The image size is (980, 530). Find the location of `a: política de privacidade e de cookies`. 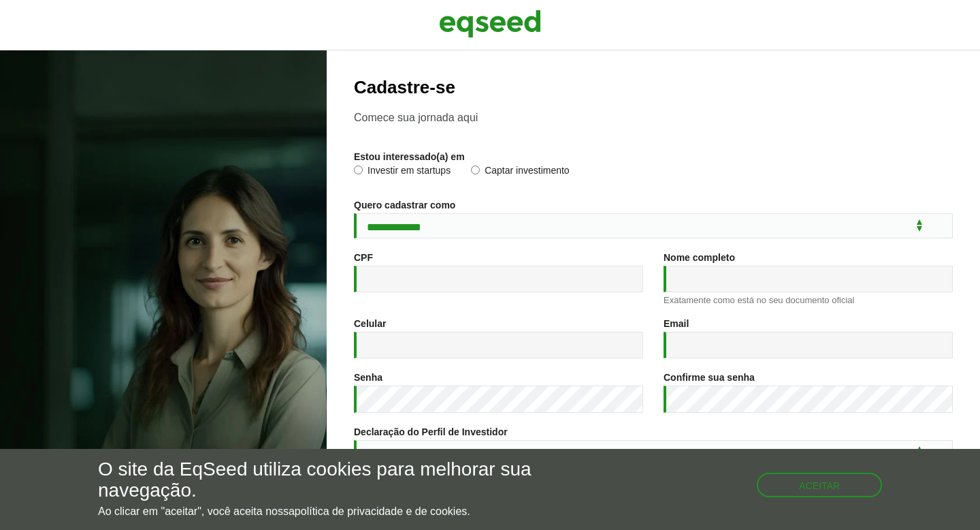

a: política de privacidade e de cookies is located at coordinates (381, 511).